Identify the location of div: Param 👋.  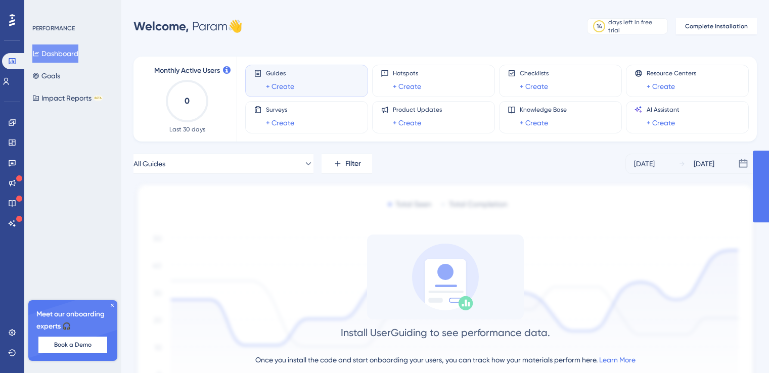
(188, 26).